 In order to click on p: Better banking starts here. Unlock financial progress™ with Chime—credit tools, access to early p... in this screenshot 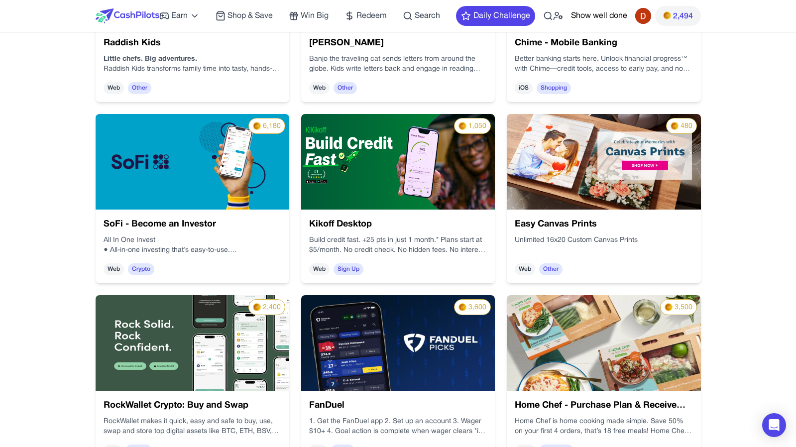, I will do `click(603, 64)`.